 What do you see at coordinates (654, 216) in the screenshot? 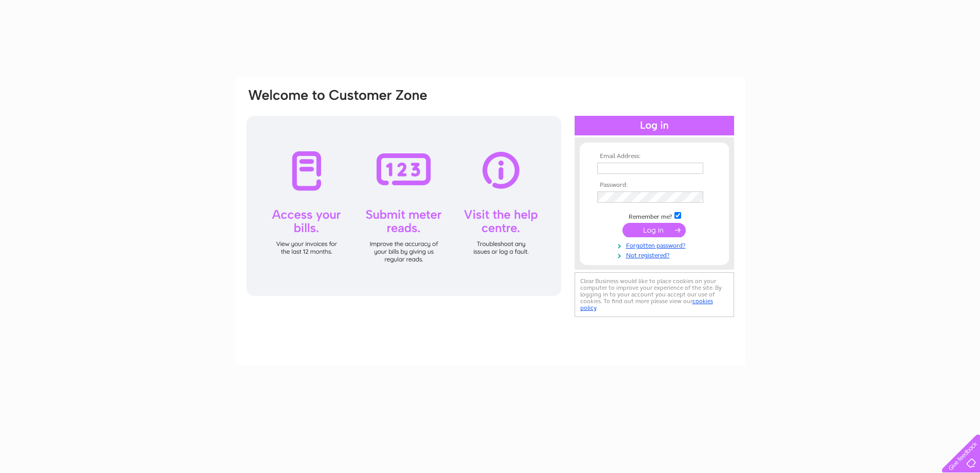
I see `td: Remember me?` at bounding box center [654, 216].